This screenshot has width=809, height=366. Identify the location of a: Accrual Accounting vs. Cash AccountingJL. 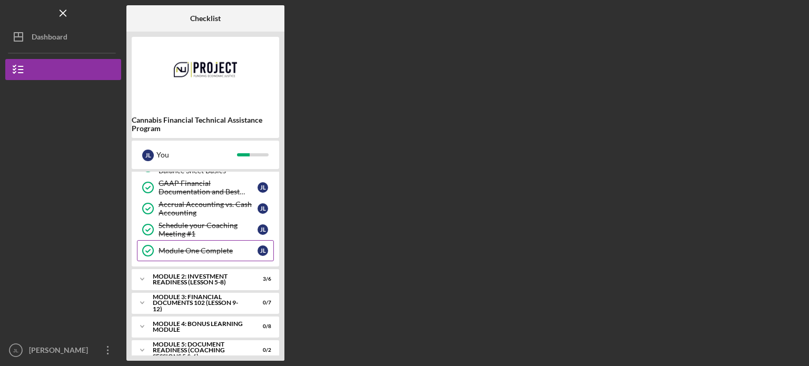
(205, 209).